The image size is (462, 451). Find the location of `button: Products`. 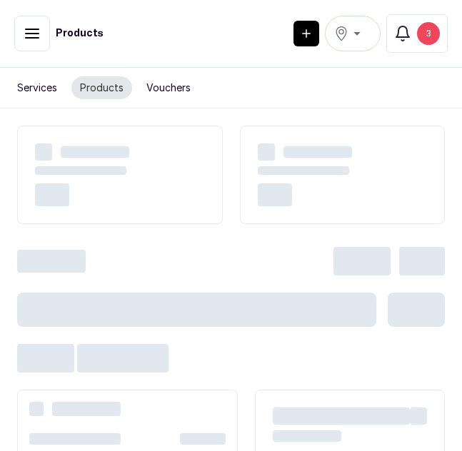

button: Products is located at coordinates (101, 88).